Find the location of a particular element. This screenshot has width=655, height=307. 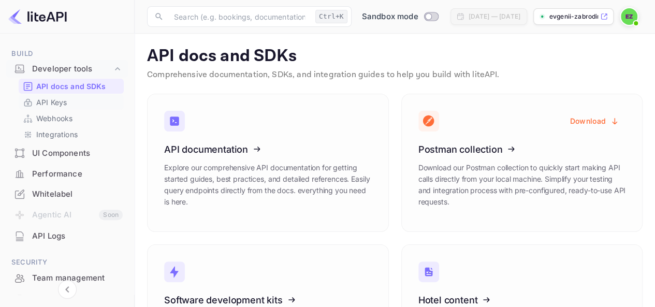

div: Fraud management is located at coordinates (77, 299).